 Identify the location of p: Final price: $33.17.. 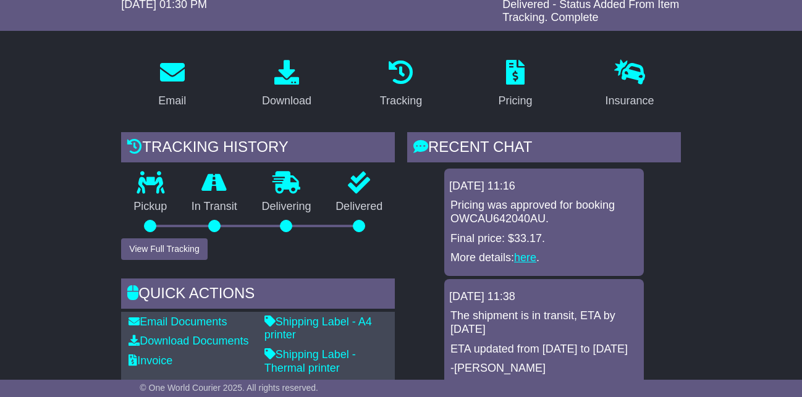
(544, 239).